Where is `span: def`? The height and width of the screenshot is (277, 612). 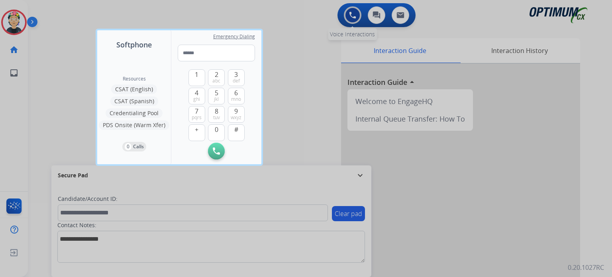
span: def is located at coordinates (236, 81).